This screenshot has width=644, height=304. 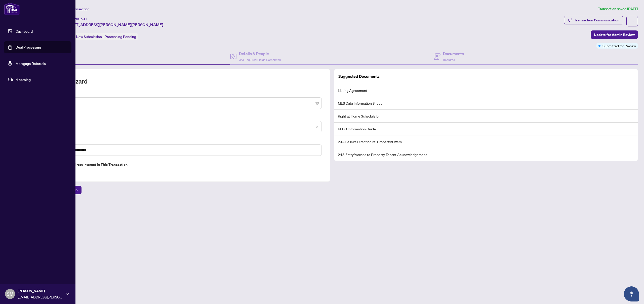 What do you see at coordinates (449, 60) in the screenshot?
I see `span: Required` at bounding box center [449, 60].